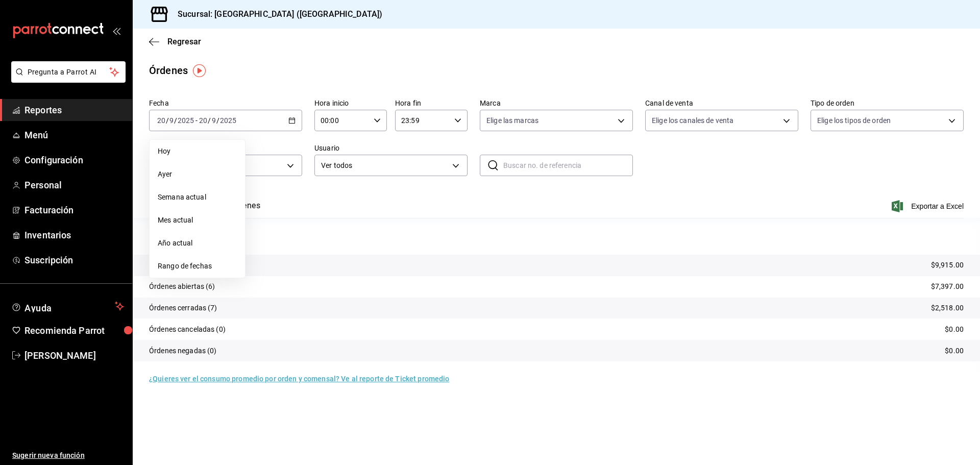 This screenshot has width=980, height=465. What do you see at coordinates (197, 174) in the screenshot?
I see `span: Ayer` at bounding box center [197, 174].